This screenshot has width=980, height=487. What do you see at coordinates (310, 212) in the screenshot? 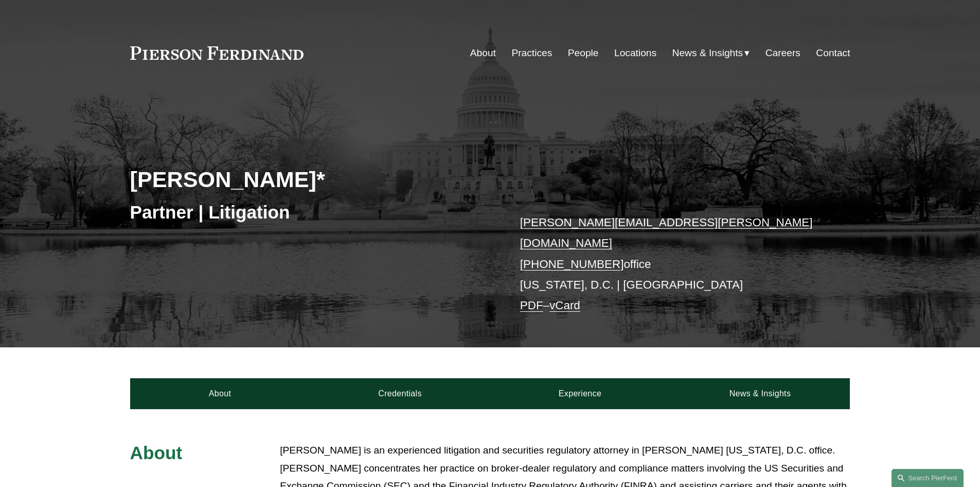
I see `h3: Partner | Litigation` at bounding box center [310, 212].